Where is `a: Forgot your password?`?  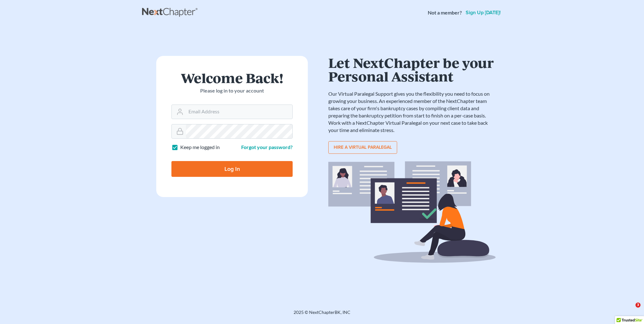
a: Forgot your password? is located at coordinates (267, 147).